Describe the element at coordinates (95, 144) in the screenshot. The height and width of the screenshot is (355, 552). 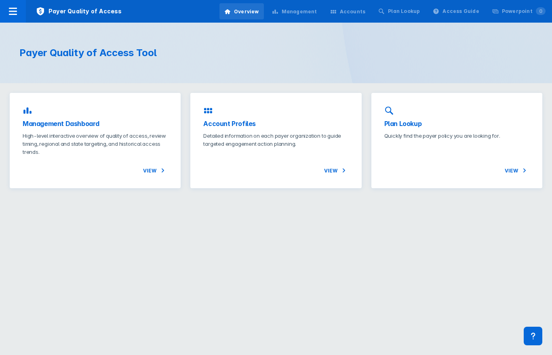
I see `p: High-level interactive overview of quality of access, review timing, regional and state targeting...` at that location.